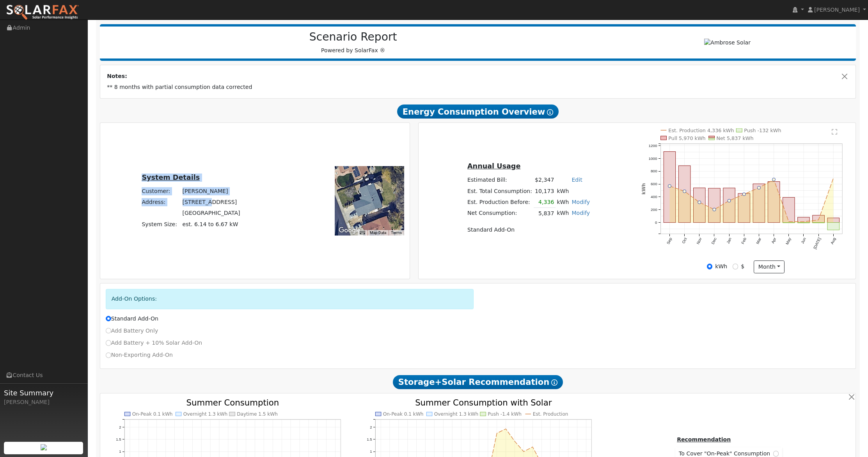  I want to click on text: Aug, so click(833, 241).